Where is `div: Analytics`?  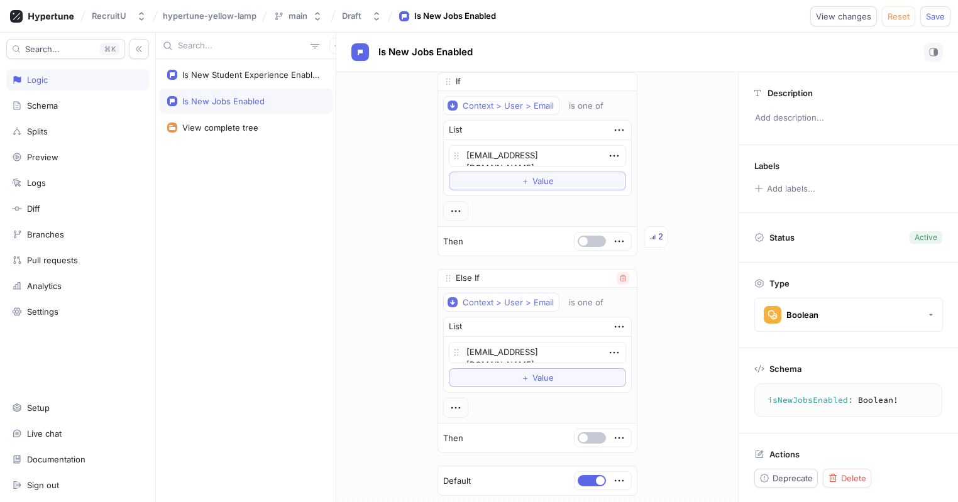
div: Analytics is located at coordinates (44, 286).